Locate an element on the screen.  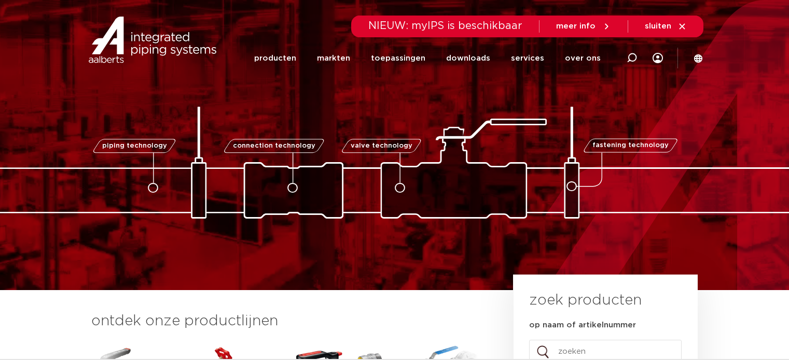
a: toepassingen is located at coordinates (398, 58).